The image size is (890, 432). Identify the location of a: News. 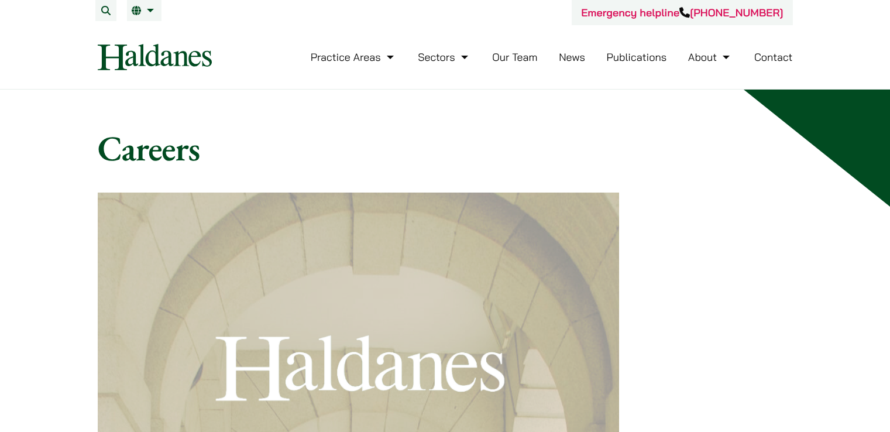
(572, 57).